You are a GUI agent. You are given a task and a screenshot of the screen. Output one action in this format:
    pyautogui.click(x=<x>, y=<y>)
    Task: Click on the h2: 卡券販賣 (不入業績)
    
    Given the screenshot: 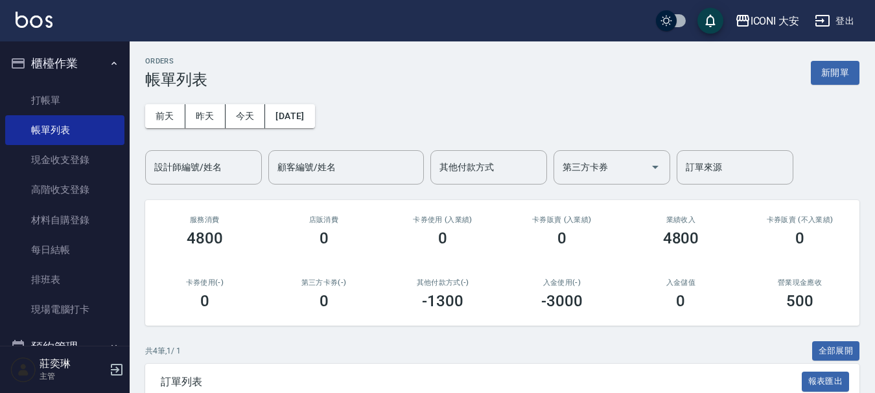 What is the action you would take?
    pyautogui.click(x=799, y=220)
    